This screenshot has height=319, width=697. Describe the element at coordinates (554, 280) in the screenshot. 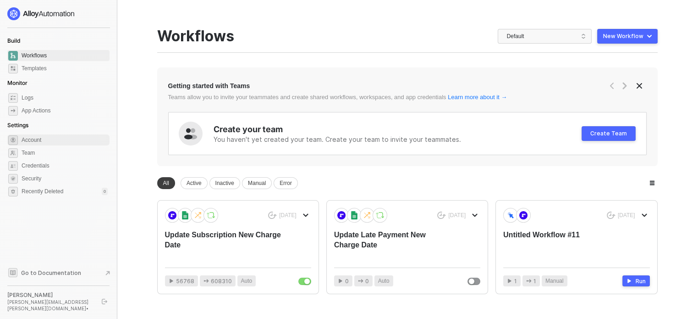

I see `span: Manual` at that location.